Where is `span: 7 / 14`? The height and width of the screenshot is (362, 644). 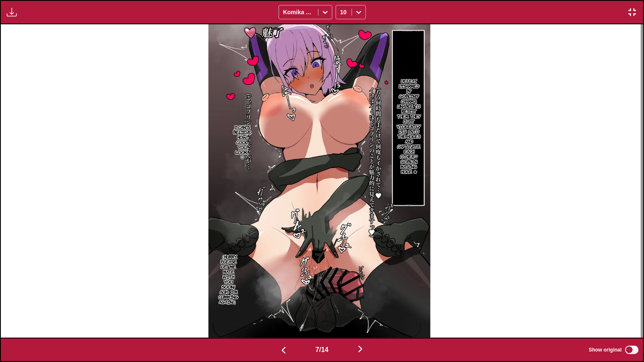
span: 7 / 14 is located at coordinates (321, 350).